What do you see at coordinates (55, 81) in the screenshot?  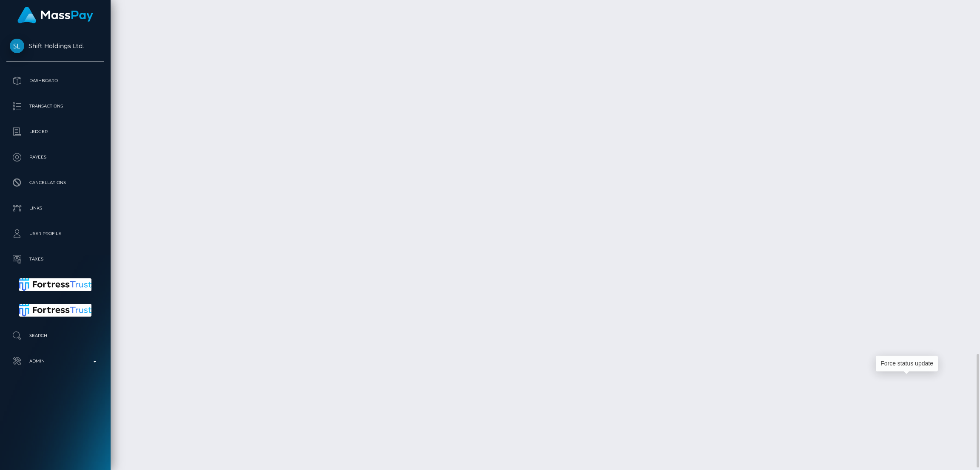 I see `p: Dashboard` at bounding box center [55, 81].